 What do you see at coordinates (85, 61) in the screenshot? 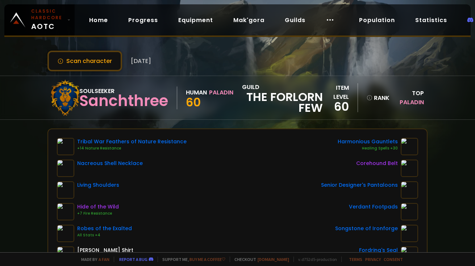
I see `button: Scan character` at bounding box center [85, 61].